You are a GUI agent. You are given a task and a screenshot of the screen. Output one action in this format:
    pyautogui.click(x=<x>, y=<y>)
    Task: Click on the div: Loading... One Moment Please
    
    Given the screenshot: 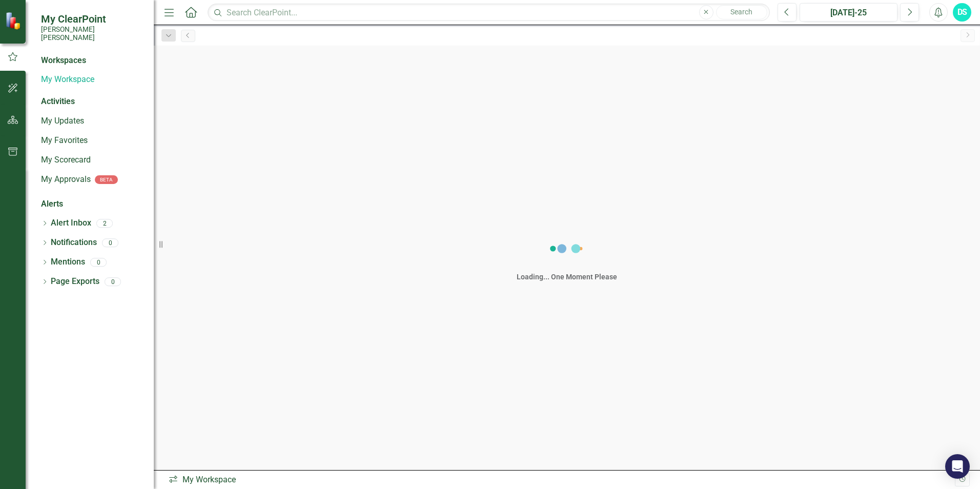 What is the action you would take?
    pyautogui.click(x=567, y=277)
    